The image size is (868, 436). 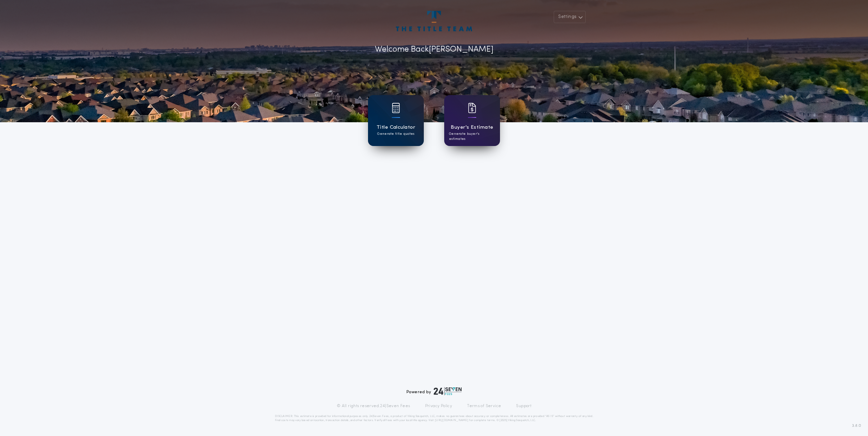 I want to click on p: Generate buyer's estimates, so click(x=472, y=137).